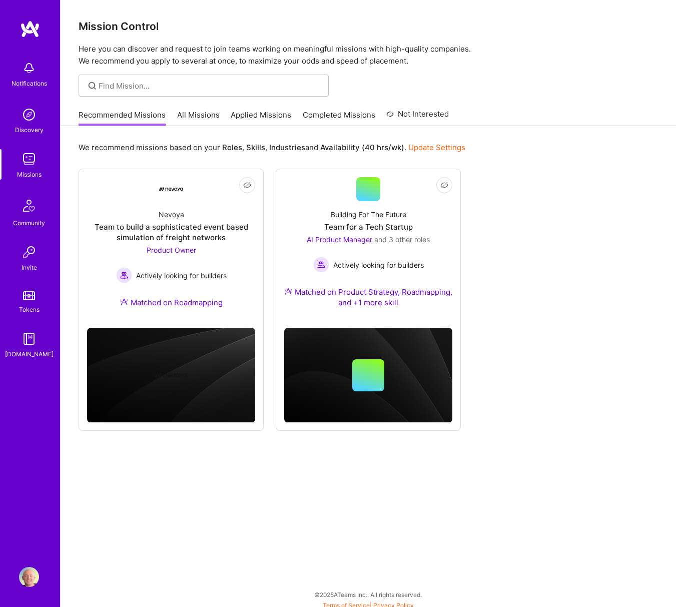 The width and height of the screenshot is (676, 607). Describe the element at coordinates (232, 147) in the screenshot. I see `b: Roles` at that location.